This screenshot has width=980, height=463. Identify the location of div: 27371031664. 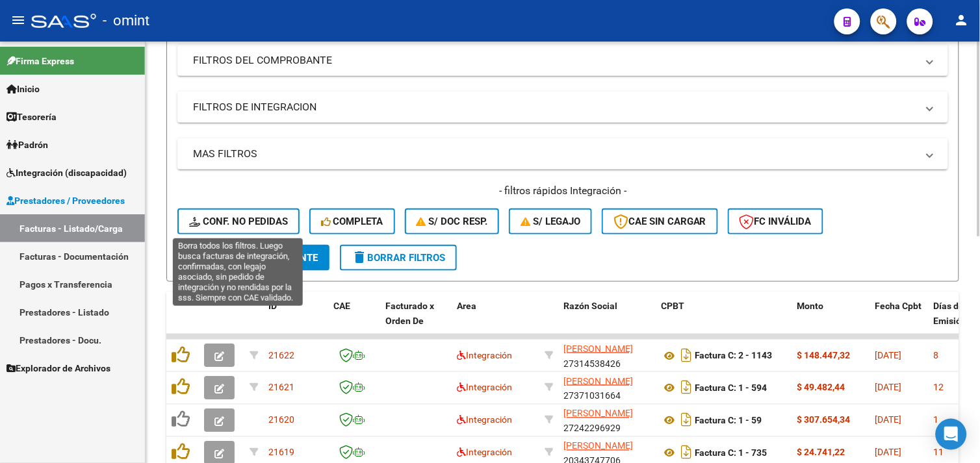
(606, 388).